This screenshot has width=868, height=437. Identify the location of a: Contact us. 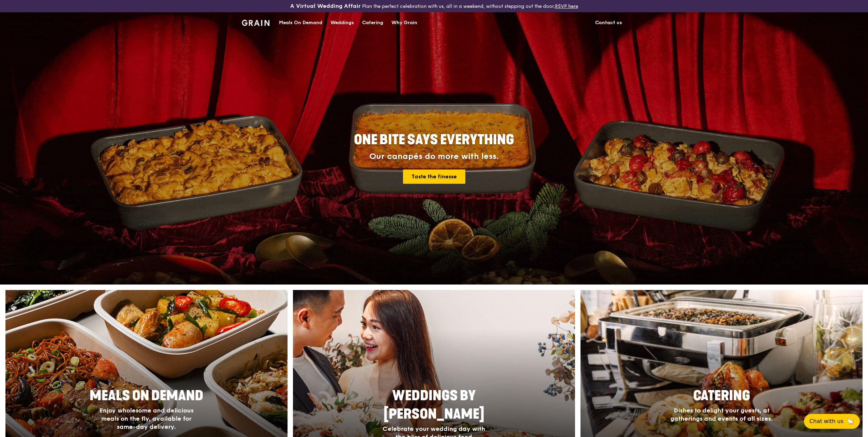
(608, 23).